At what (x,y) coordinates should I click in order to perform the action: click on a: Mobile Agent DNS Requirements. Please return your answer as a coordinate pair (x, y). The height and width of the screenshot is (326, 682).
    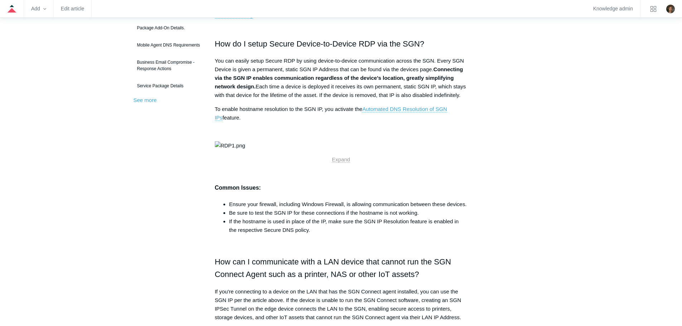
    Looking at the image, I should click on (169, 45).